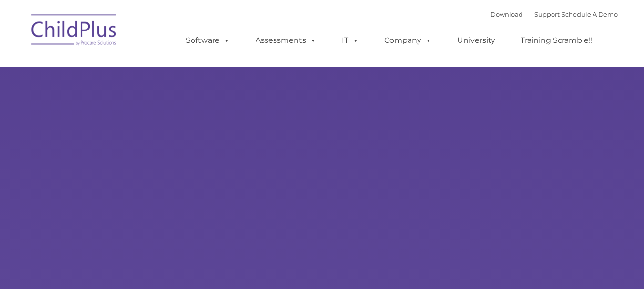 The image size is (644, 289). Describe the element at coordinates (557, 41) in the screenshot. I see `a: Training Scramble!!` at that location.